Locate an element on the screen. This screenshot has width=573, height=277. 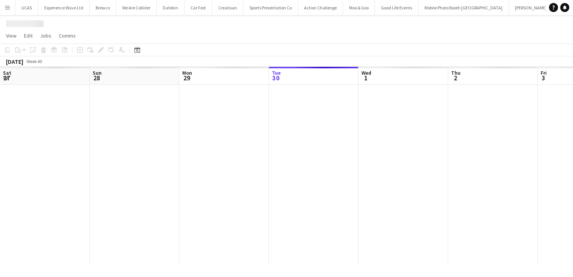
a: Comms is located at coordinates (67, 36).